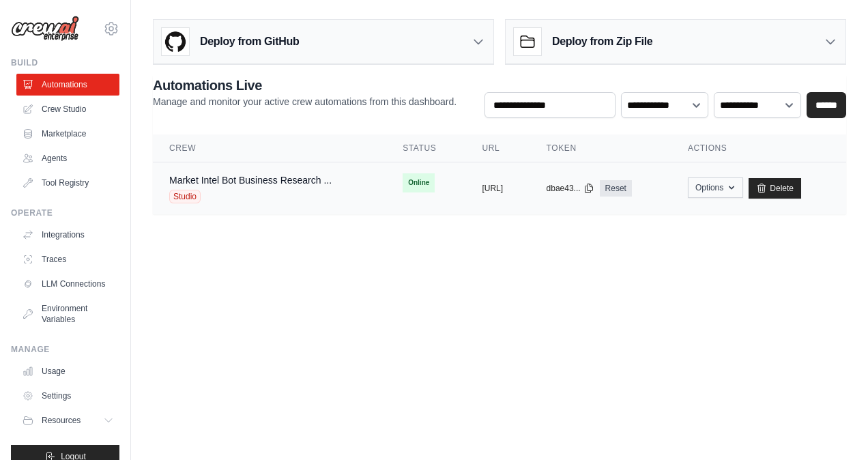 Image resolution: width=868 pixels, height=460 pixels. Describe the element at coordinates (67, 109) in the screenshot. I see `a: Crew Studio` at that location.